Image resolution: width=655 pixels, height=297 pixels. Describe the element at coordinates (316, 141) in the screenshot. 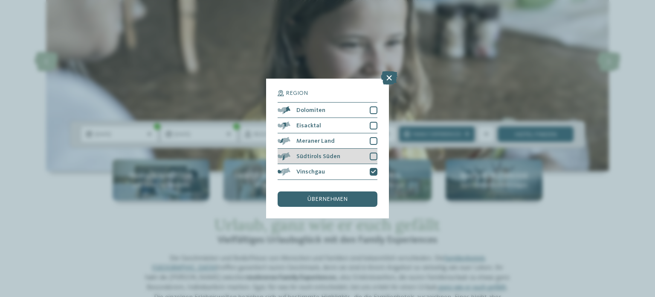

I see `span: Meraner Land` at that location.